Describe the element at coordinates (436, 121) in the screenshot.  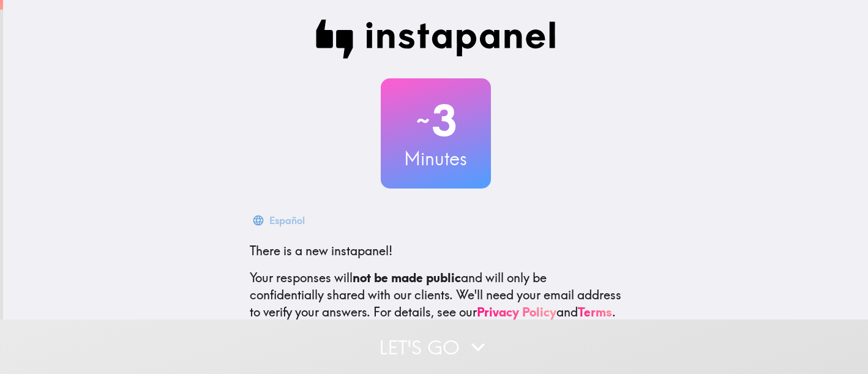
I see `h2: 3` at that location.